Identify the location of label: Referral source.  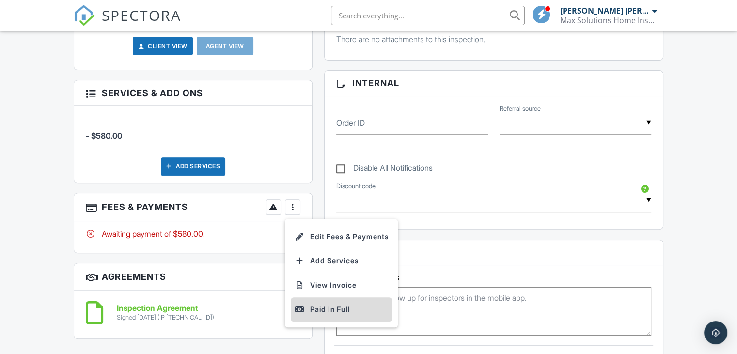
(520, 109).